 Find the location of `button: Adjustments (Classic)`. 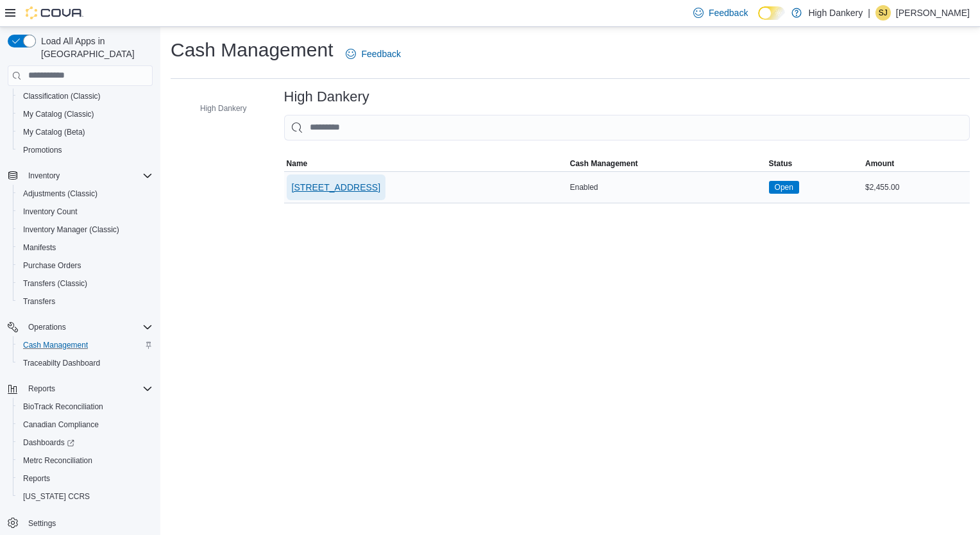

button: Adjustments (Classic) is located at coordinates (85, 194).